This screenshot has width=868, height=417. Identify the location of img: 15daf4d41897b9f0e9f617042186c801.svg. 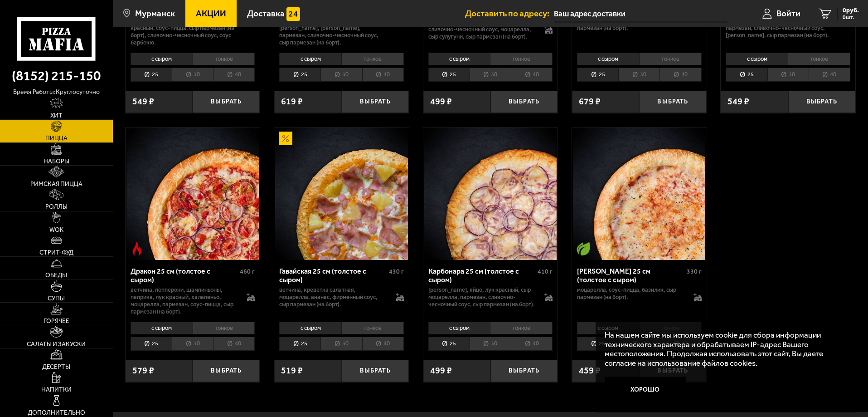
(294, 14).